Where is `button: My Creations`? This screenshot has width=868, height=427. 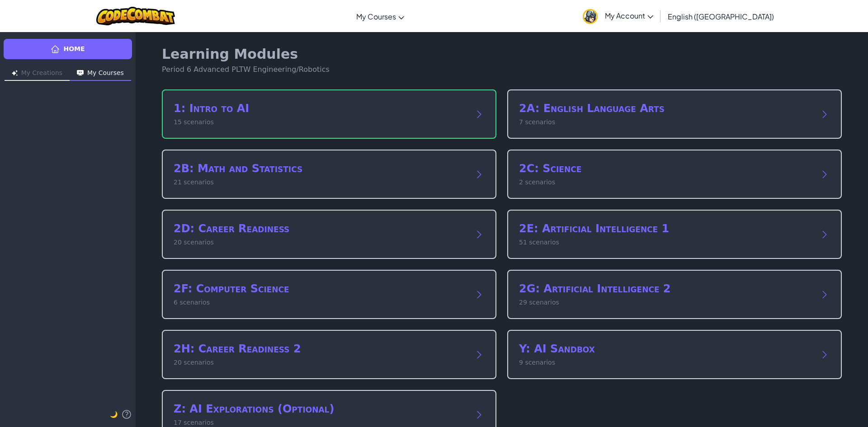
button: My Creations is located at coordinates (37, 73).